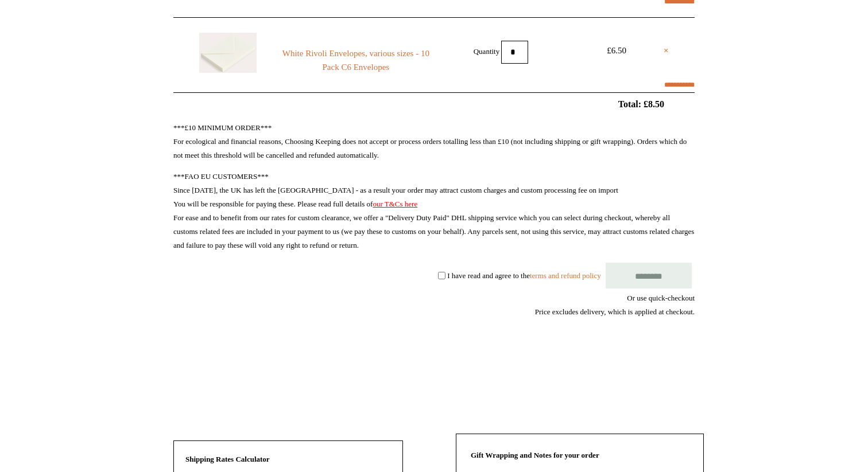 The width and height of the screenshot is (868, 472). What do you see at coordinates (566, 275) in the screenshot?
I see `a: terms and refund policy` at bounding box center [566, 275].